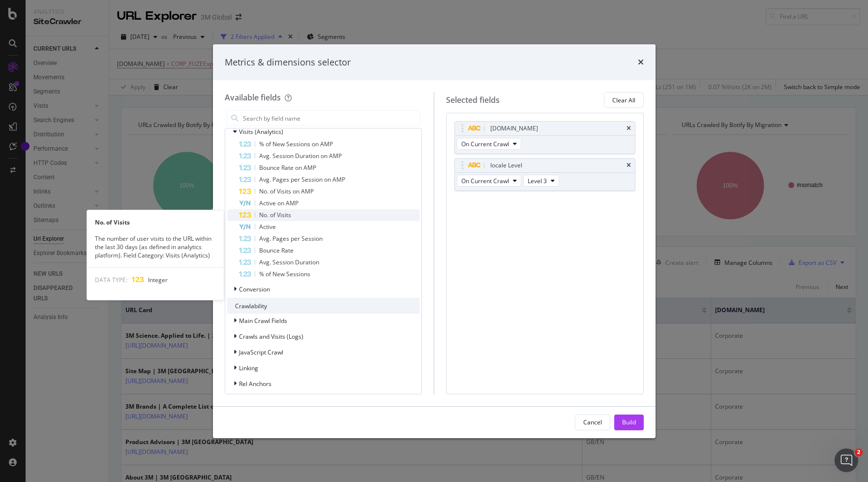 The image size is (868, 482). I want to click on div: Available fields, so click(253, 97).